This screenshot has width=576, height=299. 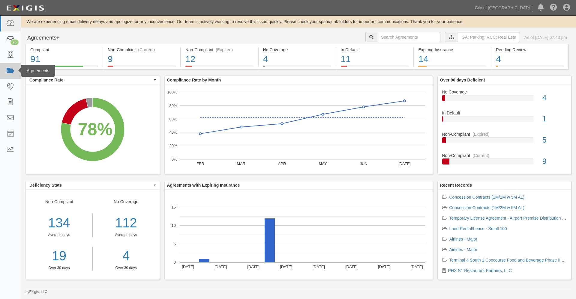 I want to click on a: In Default11, so click(x=375, y=68).